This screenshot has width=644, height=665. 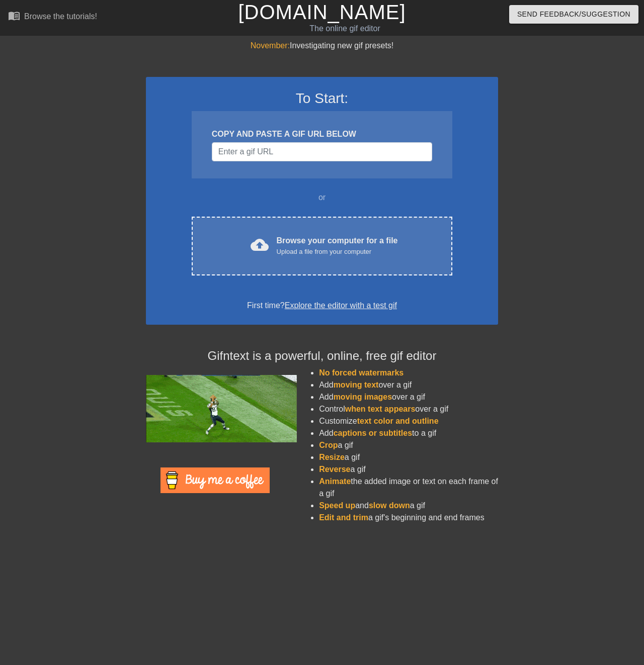 What do you see at coordinates (345, 28) in the screenshot?
I see `div: The online gif editor` at bounding box center [345, 28].